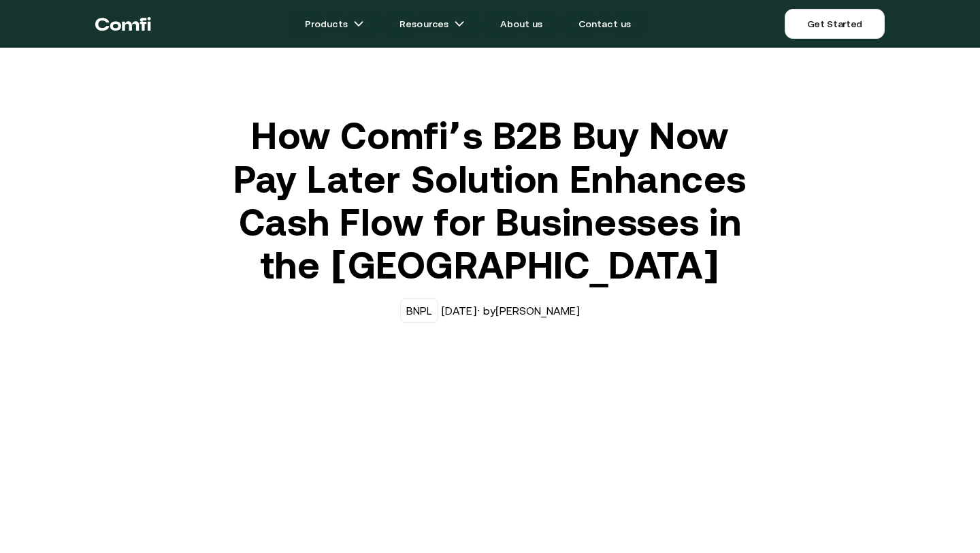 The width and height of the screenshot is (980, 553). I want to click on a: Resourcesarrow icons, so click(432, 24).